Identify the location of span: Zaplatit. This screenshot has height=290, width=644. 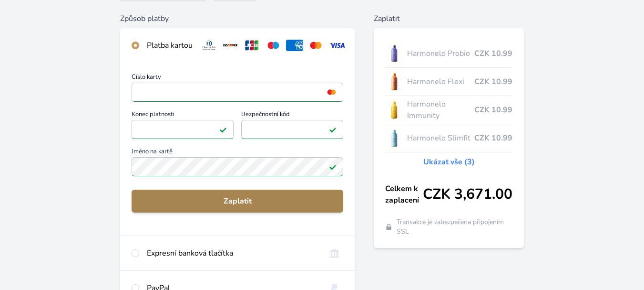
(237, 201).